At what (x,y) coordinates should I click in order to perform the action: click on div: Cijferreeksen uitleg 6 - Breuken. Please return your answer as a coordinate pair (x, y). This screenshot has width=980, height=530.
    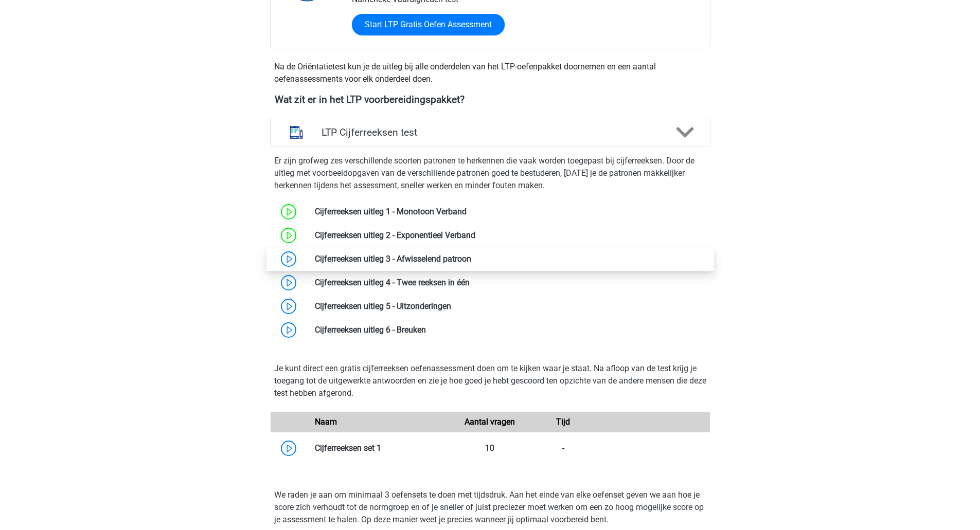
    Looking at the image, I should click on (508, 331).